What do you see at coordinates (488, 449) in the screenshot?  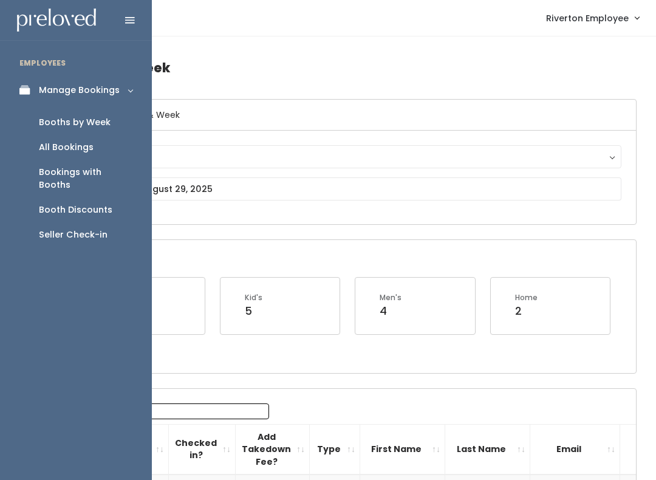 I see `th: Last Name: activate to sort column ascending` at bounding box center [488, 449].